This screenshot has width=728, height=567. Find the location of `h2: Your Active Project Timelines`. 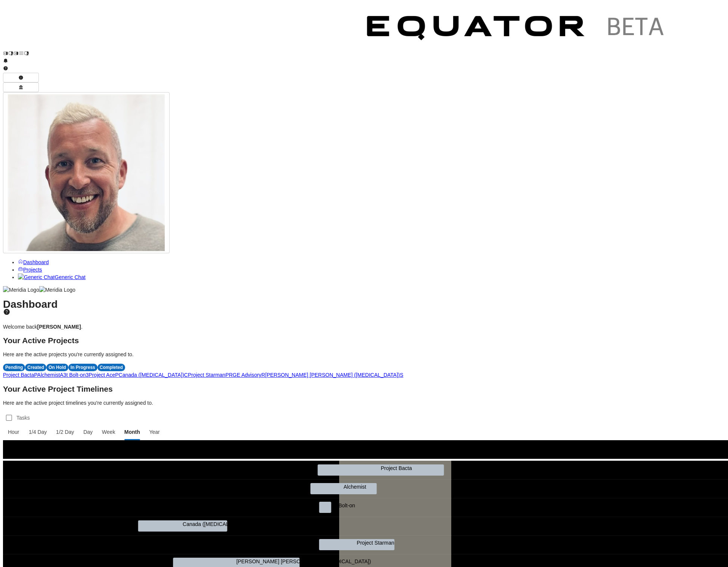

h2: Your Active Project Timelines is located at coordinates (363, 389).